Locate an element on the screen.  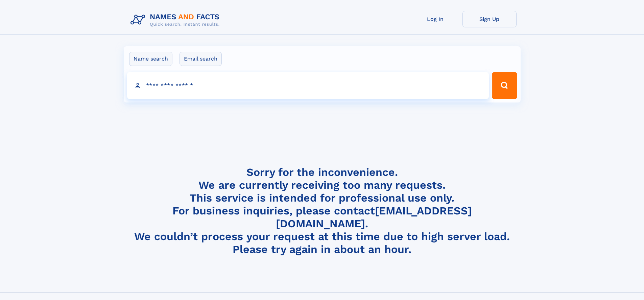
a: Sign Up is located at coordinates (489, 19).